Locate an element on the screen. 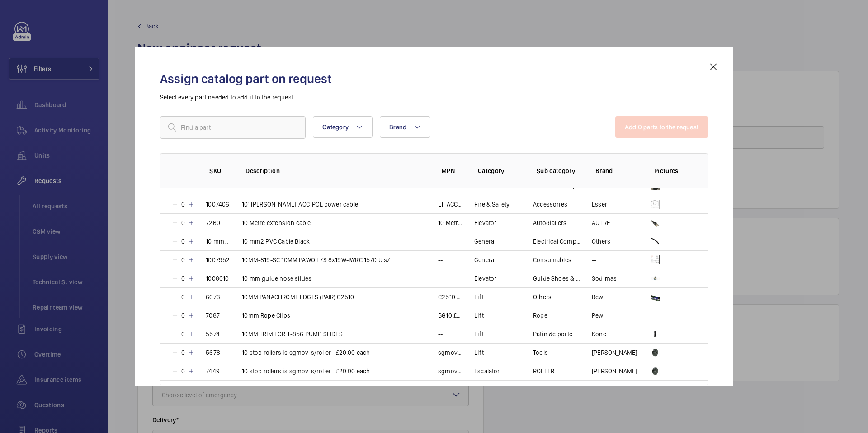  p: BG10 £0.90 each is located at coordinates (451, 315).